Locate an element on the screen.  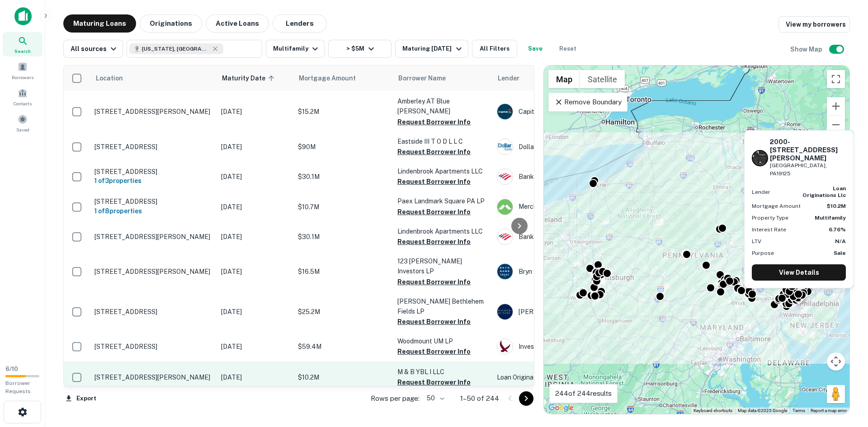
button: Go to next page is located at coordinates (527, 398).